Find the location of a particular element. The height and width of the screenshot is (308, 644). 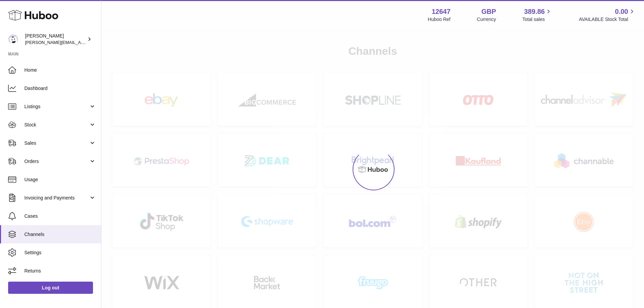

span: AVAILABLE Stock Total is located at coordinates (607, 19).